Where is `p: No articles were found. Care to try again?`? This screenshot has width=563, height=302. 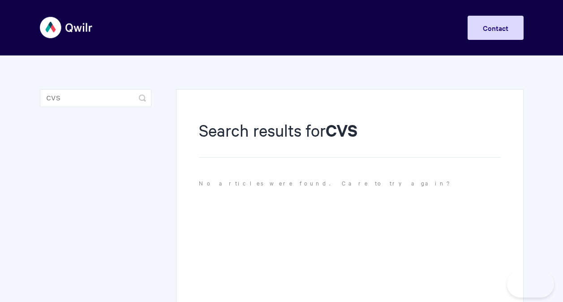
p: No articles were found. Care to try again? is located at coordinates (349, 183).